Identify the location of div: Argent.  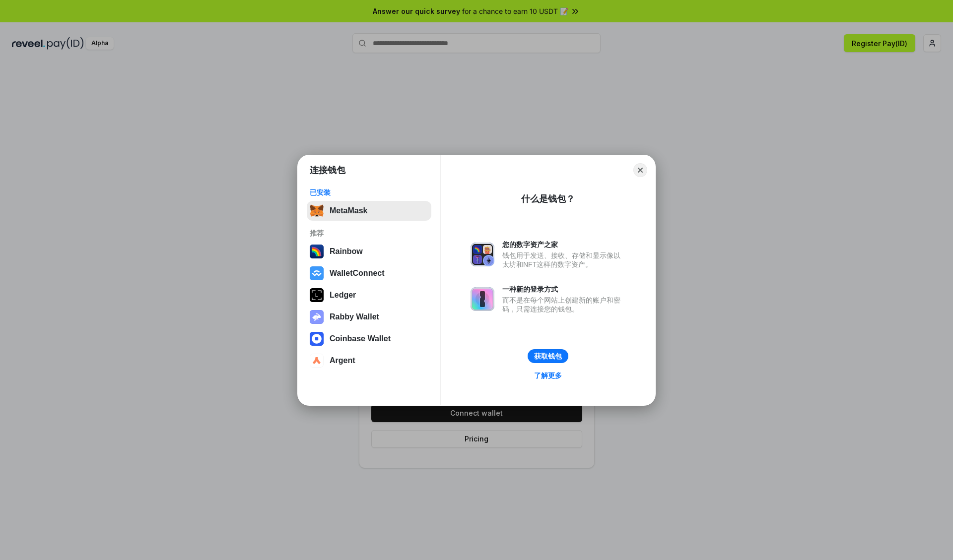
(343, 361).